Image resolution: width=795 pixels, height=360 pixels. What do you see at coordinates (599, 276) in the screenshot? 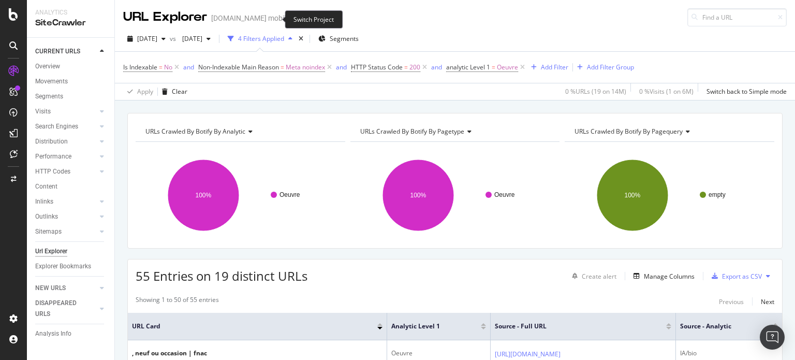
I see `div: Create alert` at bounding box center [599, 276].